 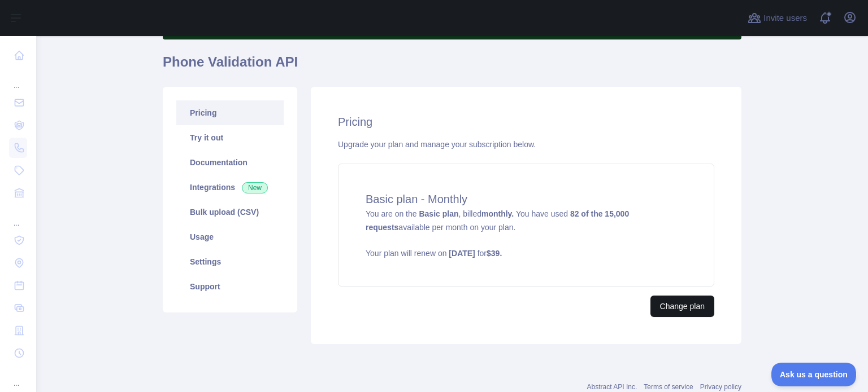 I want to click on strong: $ 39 ., so click(x=493, y=253).